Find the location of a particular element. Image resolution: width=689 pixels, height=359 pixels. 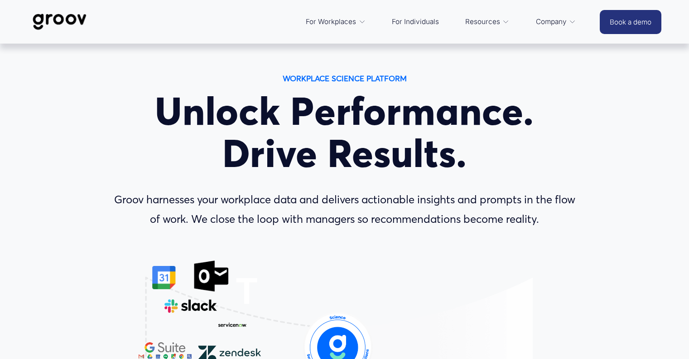

h1: Unlock Performance. Drive Results. is located at coordinates (345, 132).